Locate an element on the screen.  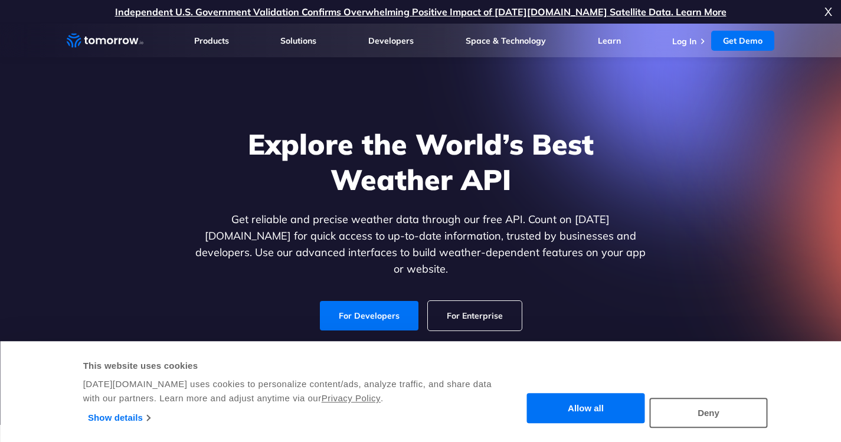
a: Privacy Policy is located at coordinates (351, 398).